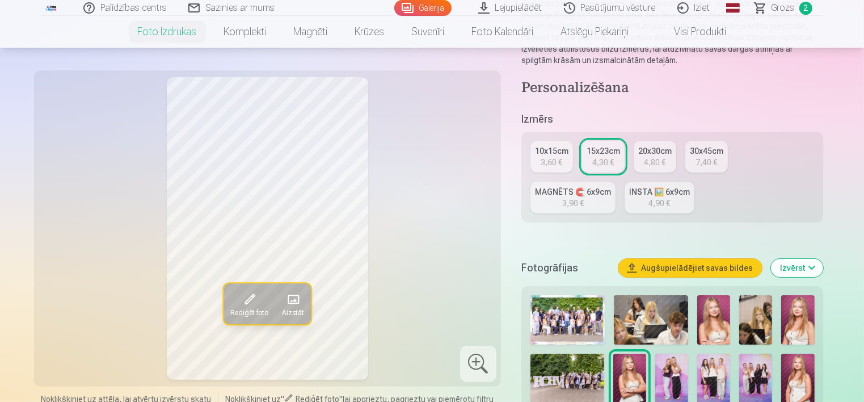  What do you see at coordinates (655, 157) in the screenshot?
I see `a: 20x30cm4,80 €` at bounding box center [655, 157].